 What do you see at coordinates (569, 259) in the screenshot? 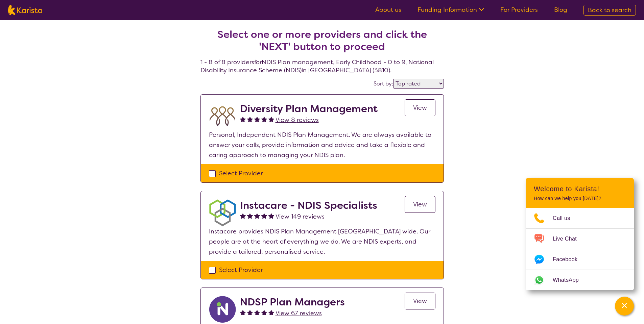
I see `span: Facebook` at bounding box center [569, 259].